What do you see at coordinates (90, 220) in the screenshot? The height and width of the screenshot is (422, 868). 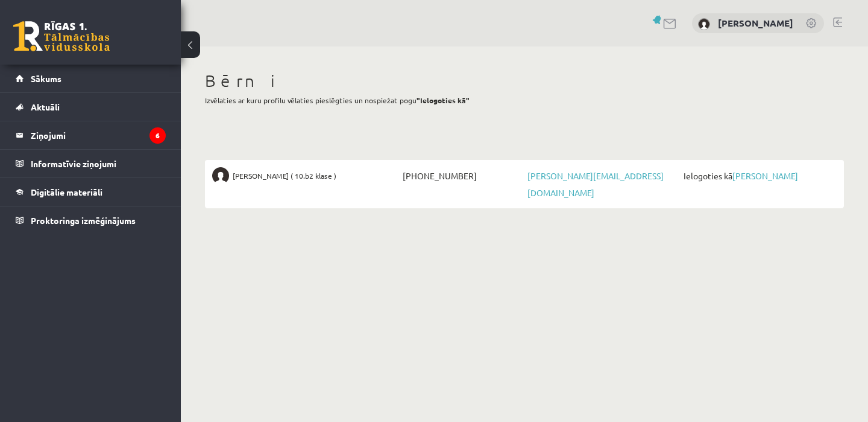 I see `a: Proktoringa izmēģinājums` at bounding box center [90, 220].